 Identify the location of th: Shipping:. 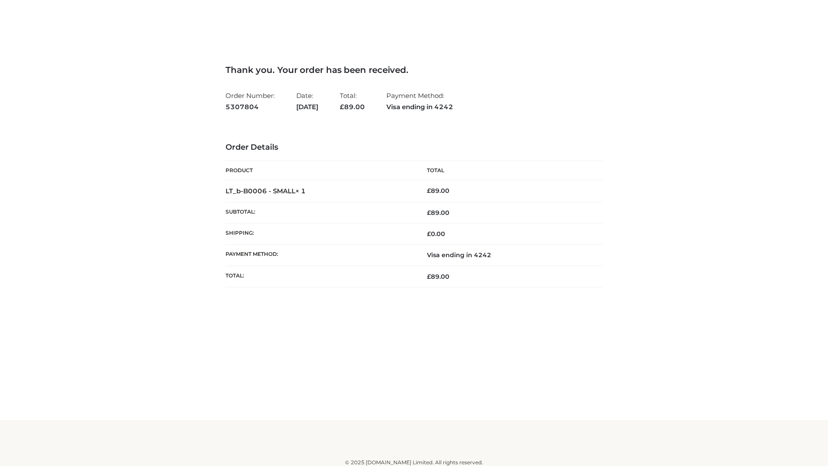
(320, 234).